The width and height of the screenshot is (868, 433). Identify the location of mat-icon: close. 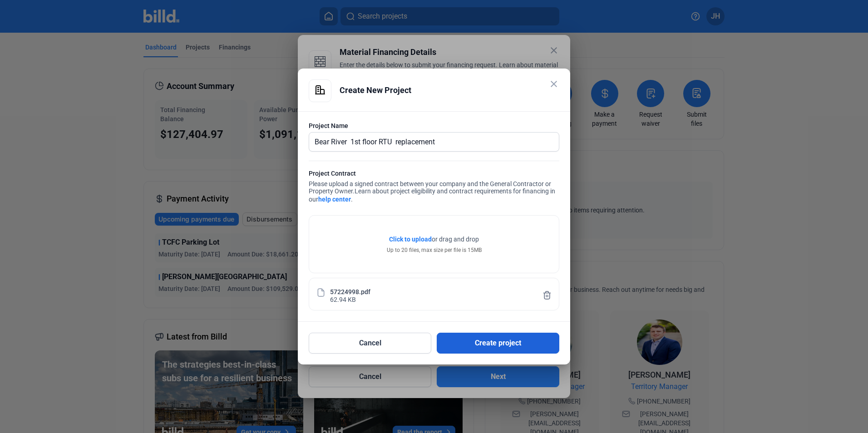
(553, 84).